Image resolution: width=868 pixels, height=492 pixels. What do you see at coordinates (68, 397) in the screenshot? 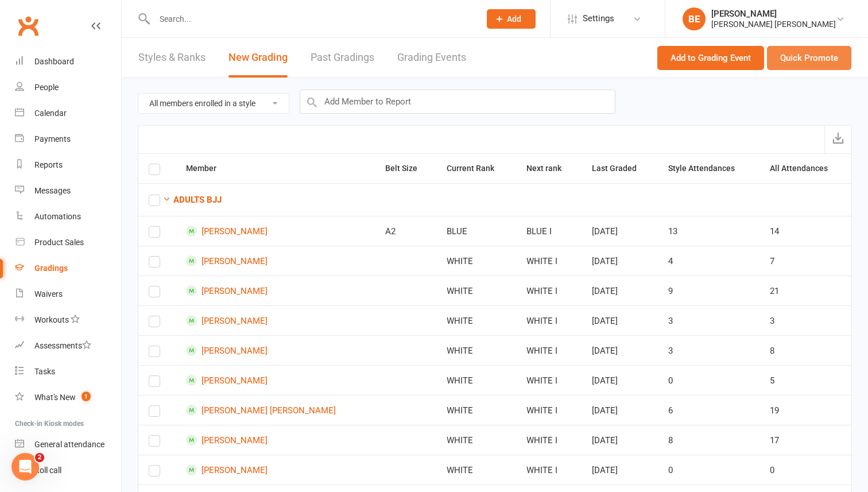
I see `a: What's New1` at bounding box center [68, 397].